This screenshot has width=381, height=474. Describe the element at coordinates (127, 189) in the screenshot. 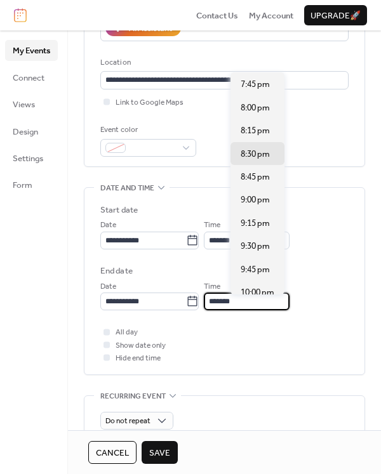

I see `span: Date and time` at that location.